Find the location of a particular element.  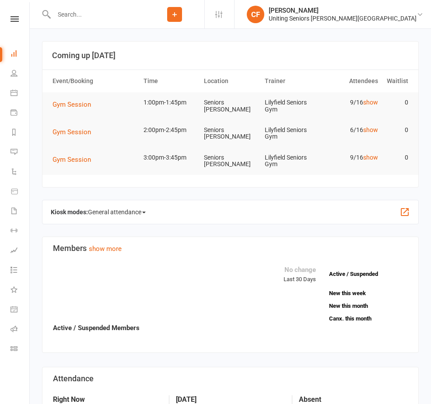

a: show more is located at coordinates (105, 249).